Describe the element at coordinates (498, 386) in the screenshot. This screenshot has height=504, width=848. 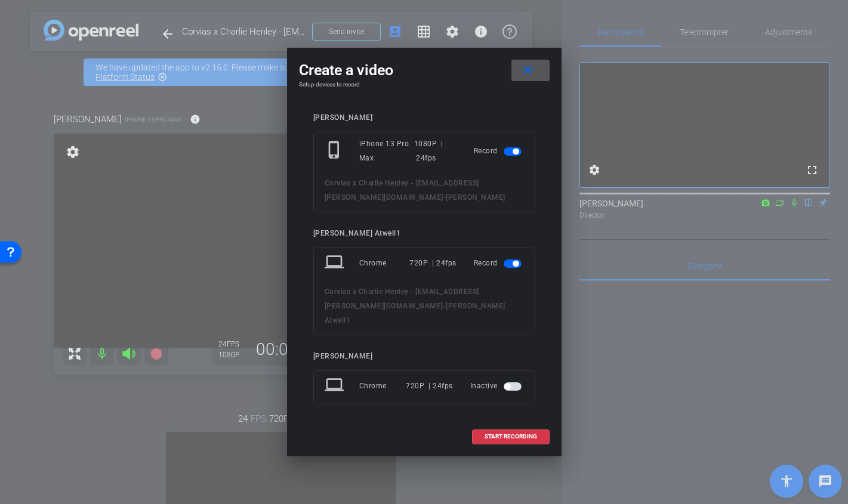
I see `div: Inactive` at that location.